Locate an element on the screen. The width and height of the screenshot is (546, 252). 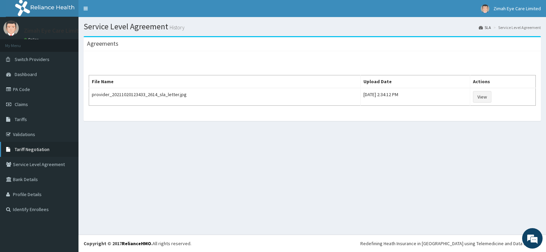
span: Tariff Negotiation is located at coordinates (32, 150).